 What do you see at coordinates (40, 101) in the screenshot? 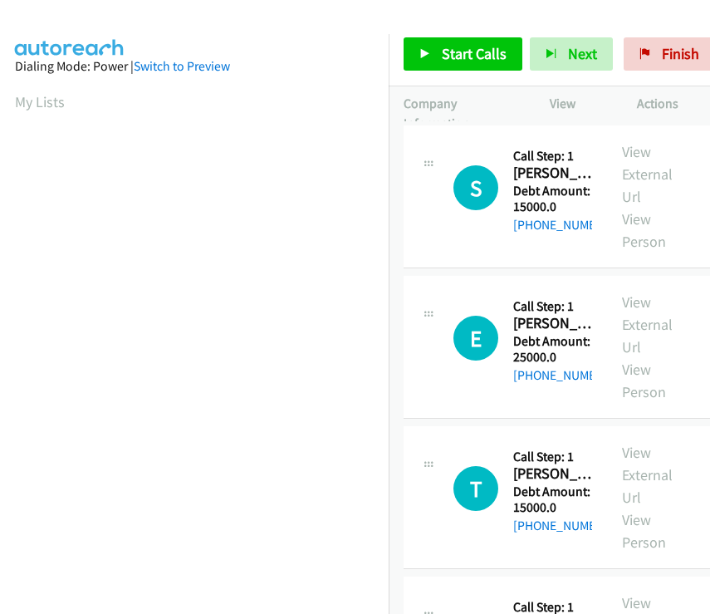
I see `a: My Lists` at bounding box center [40, 101].